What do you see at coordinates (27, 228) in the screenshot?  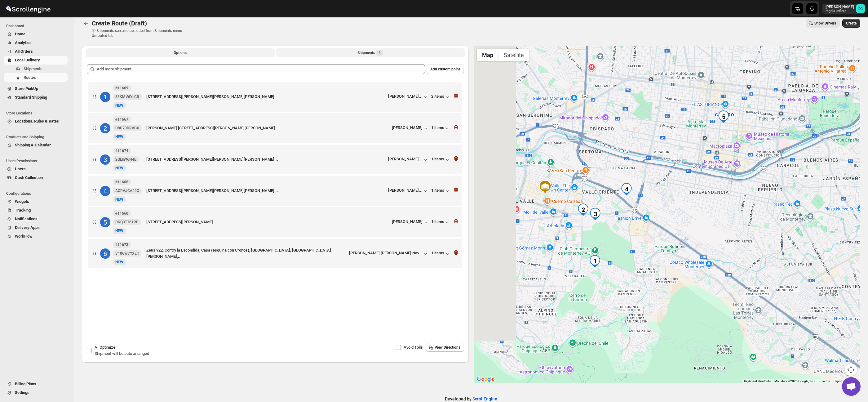 I see `span: Delivery Apps` at bounding box center [27, 228].